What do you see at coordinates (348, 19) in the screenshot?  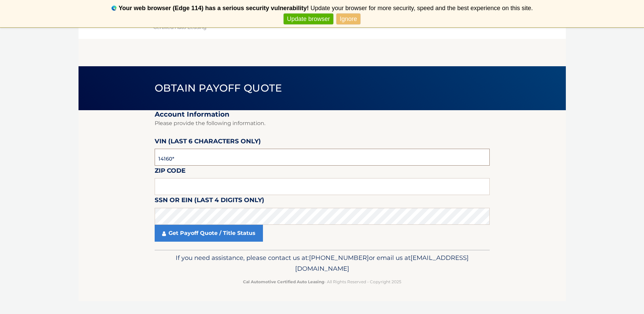 I see `a: Ignore` at bounding box center [348, 19].